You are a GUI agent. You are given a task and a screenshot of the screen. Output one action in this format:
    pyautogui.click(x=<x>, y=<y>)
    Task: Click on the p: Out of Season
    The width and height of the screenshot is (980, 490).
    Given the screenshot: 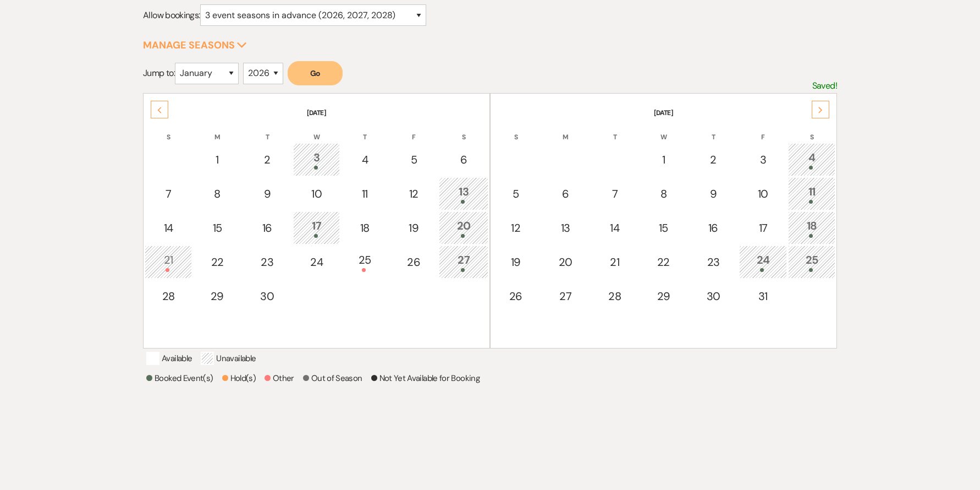 What is the action you would take?
    pyautogui.click(x=333, y=378)
    